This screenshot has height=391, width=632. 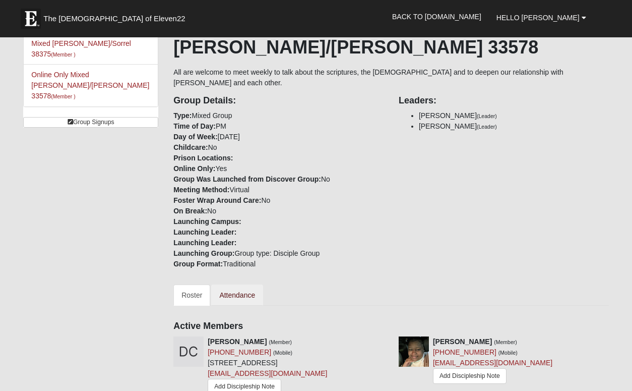 What do you see at coordinates (183, 115) in the screenshot?
I see `strong: Type:` at bounding box center [183, 115].